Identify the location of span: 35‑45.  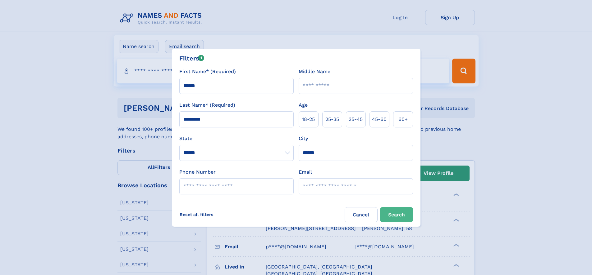
(355, 120).